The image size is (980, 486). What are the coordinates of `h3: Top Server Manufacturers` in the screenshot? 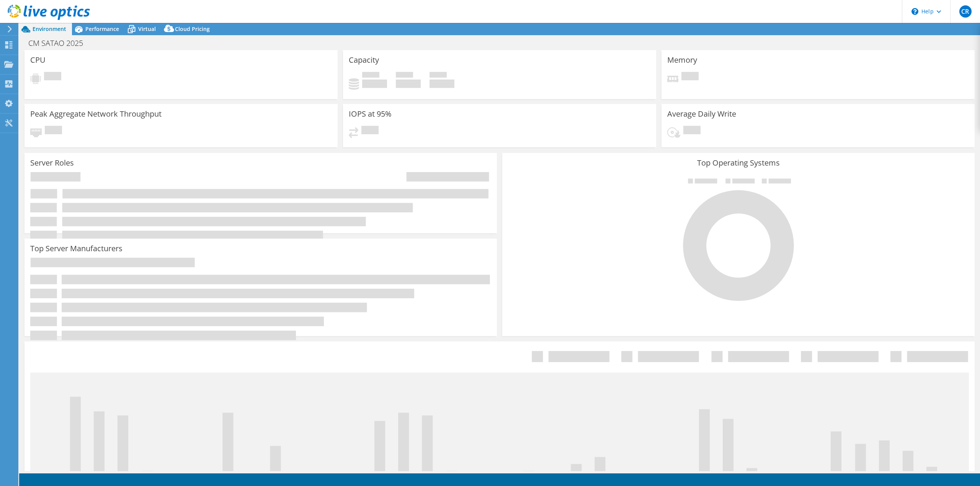 It's located at (76, 249).